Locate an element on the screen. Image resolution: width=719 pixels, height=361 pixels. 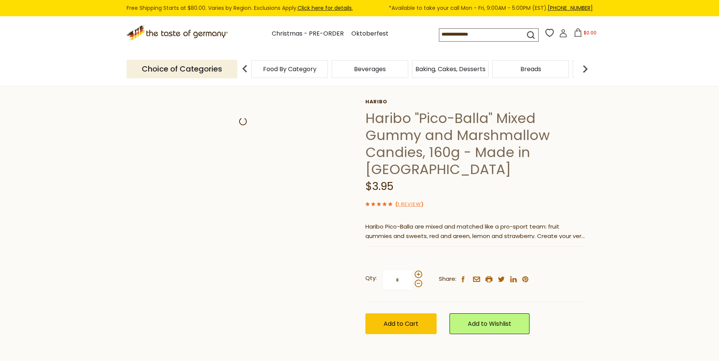
span: *Available to take your call Mon - Fri, 9:00AM - 5:00PM (EST). is located at coordinates (491, 8).